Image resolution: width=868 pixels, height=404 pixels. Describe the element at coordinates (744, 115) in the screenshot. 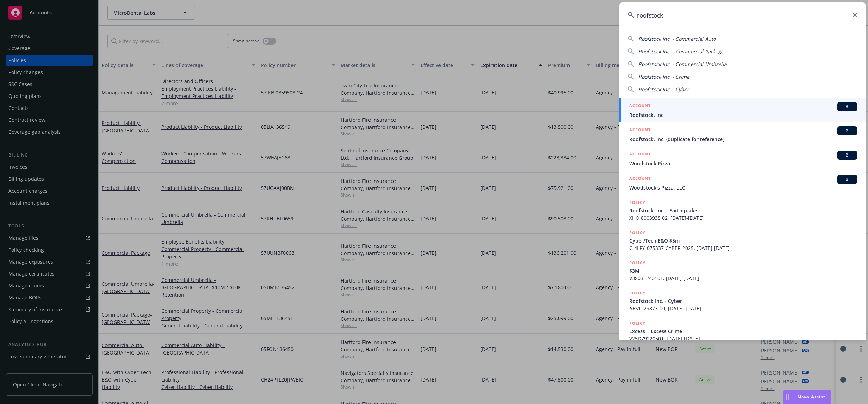

I see `span: Roofstock, Inc.` at that location.